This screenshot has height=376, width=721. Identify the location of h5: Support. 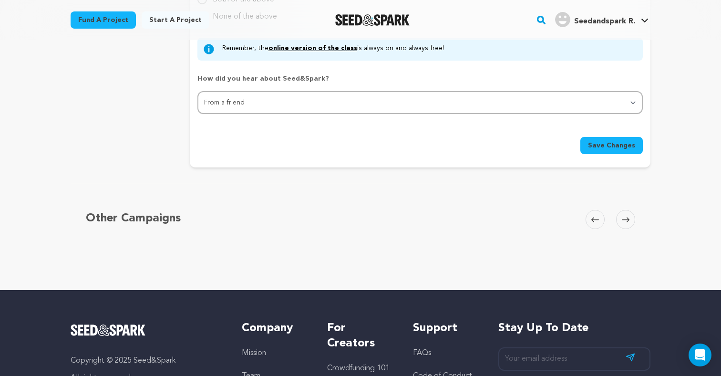
(446, 328).